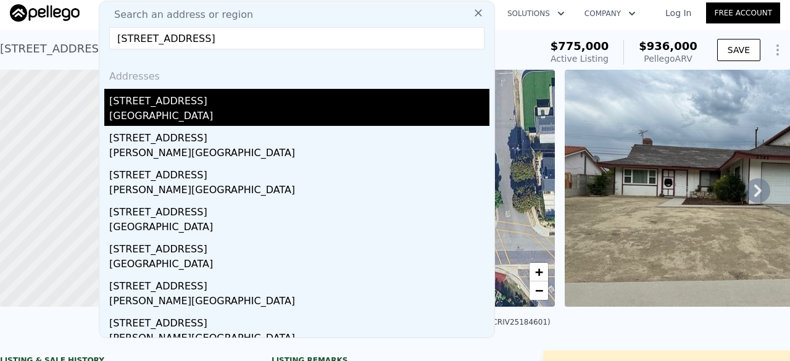 This screenshot has height=361, width=790. I want to click on span: Active Listing, so click(579, 59).